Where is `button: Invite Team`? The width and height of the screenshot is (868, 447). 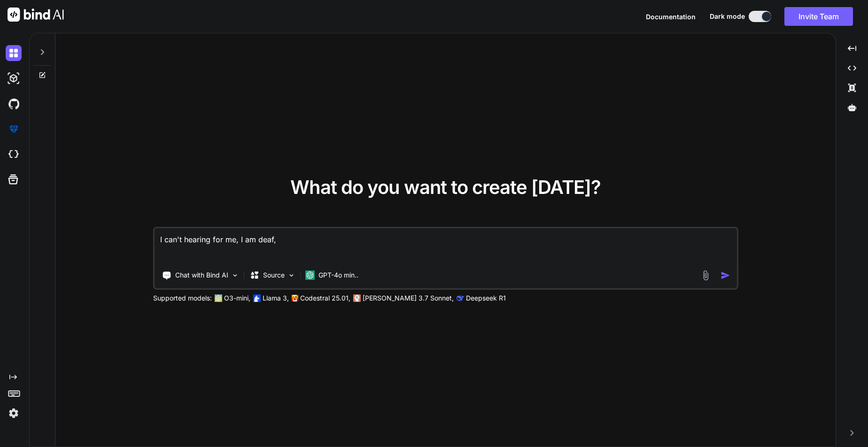
button: Invite Team is located at coordinates (819, 16).